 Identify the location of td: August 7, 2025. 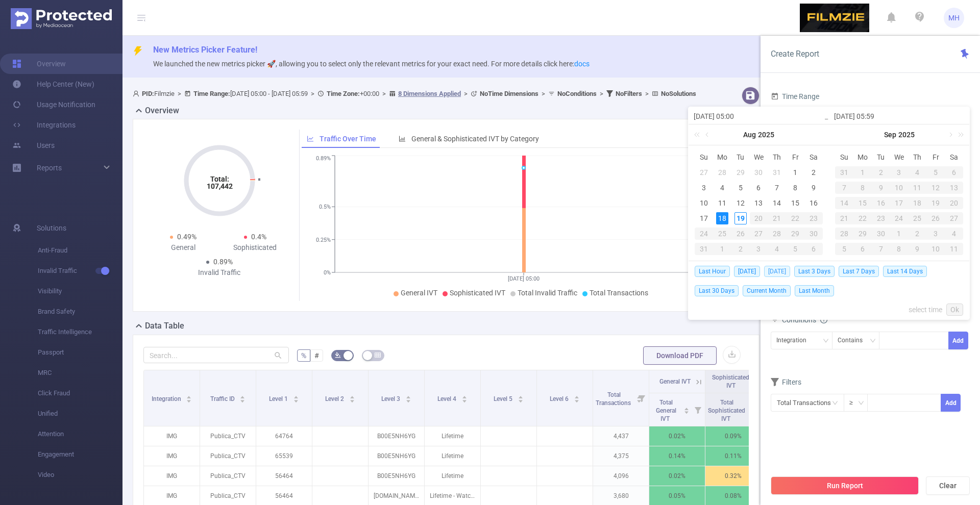
(778, 188).